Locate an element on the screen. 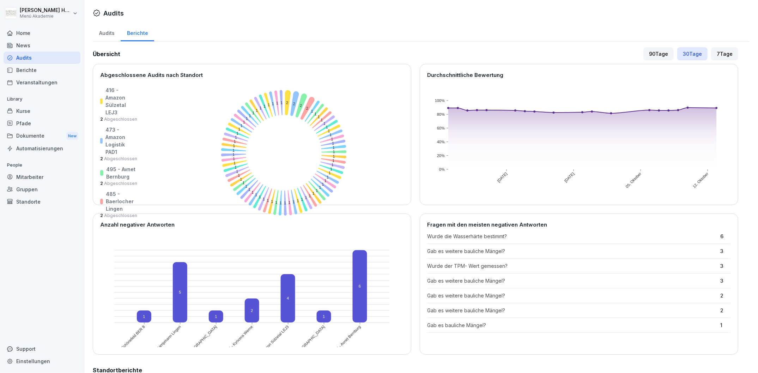 This screenshot has width=758, height=373. p: 6 is located at coordinates (726, 236).